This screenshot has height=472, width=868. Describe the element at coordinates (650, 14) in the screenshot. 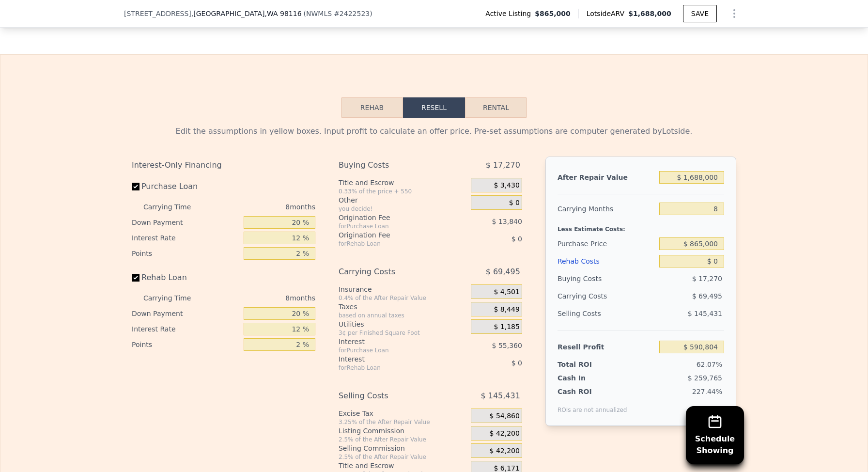

I see `span: $1,688,000` at that location.